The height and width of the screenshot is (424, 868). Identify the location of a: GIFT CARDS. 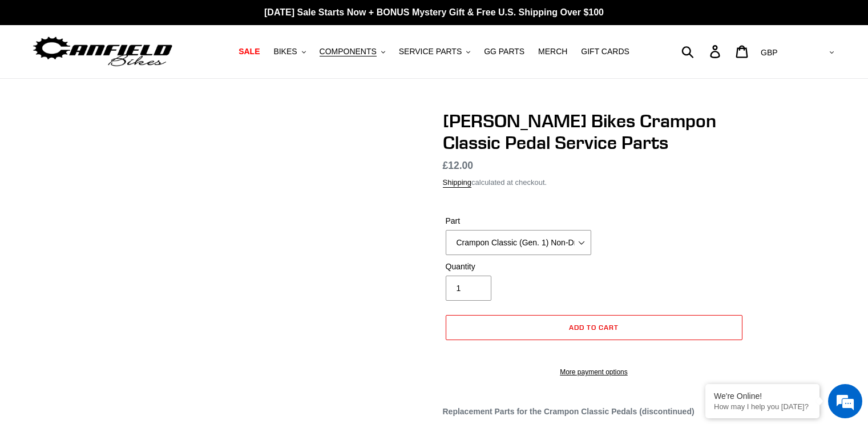
(605, 52).